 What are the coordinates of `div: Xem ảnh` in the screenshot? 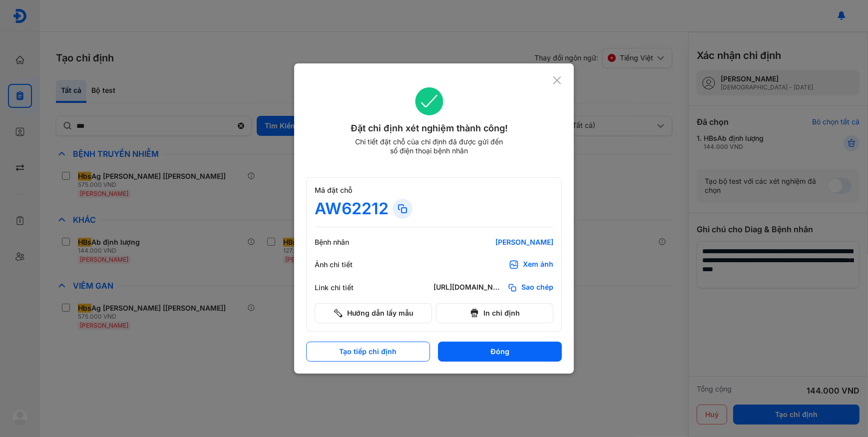 It's located at (538, 265).